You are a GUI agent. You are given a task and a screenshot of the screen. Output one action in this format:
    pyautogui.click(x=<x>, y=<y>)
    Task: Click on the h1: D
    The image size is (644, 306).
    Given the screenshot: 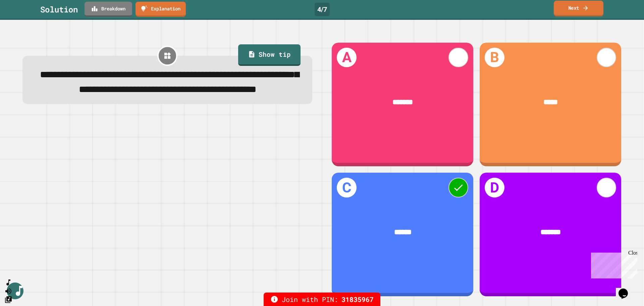 What is the action you would take?
    pyautogui.click(x=494, y=187)
    